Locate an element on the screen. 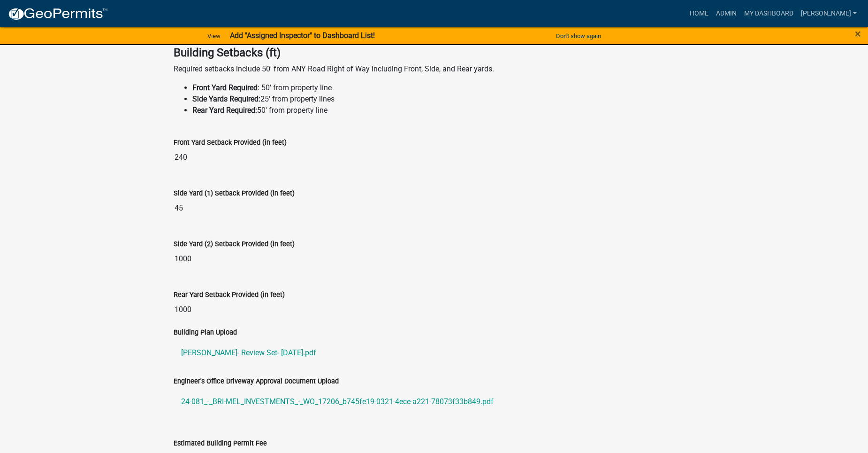 Image resolution: width=868 pixels, height=453 pixels. strong: Front Yard Required is located at coordinates (225, 87).